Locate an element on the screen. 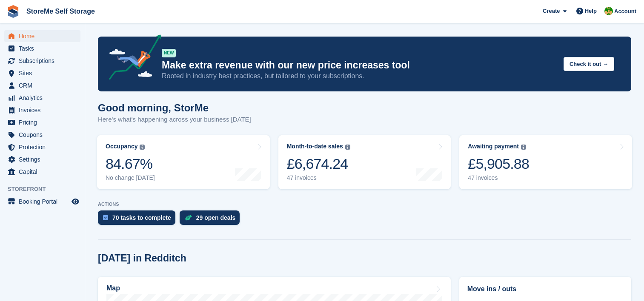 This screenshot has width=644, height=301. h2: Map is located at coordinates (113, 288).